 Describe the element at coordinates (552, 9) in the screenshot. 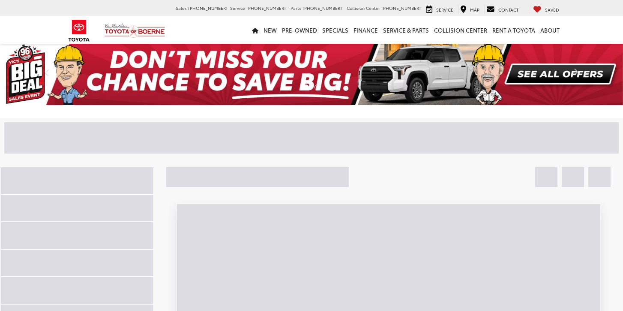

I see `span: Saved` at that location.